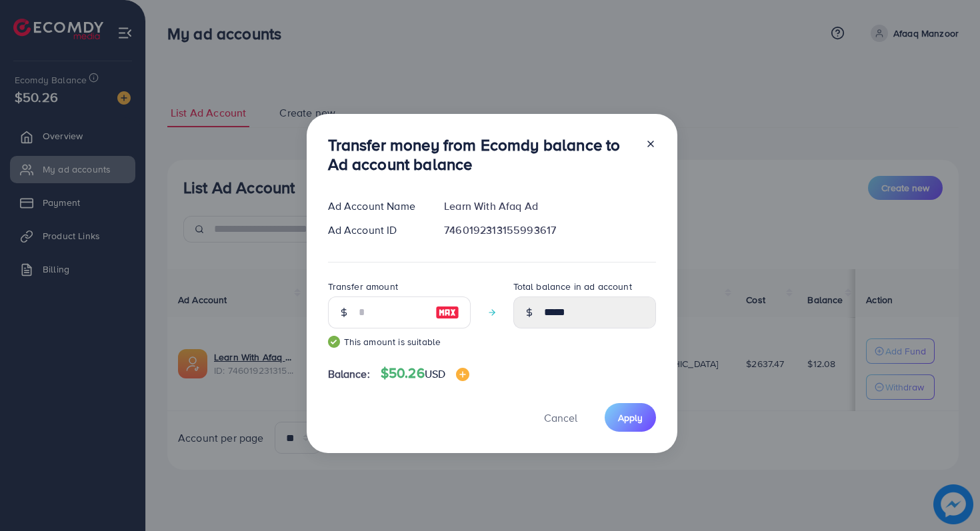  I want to click on h3: Transfer money from Ecomdy balance to Ad account balance, so click(482, 154).